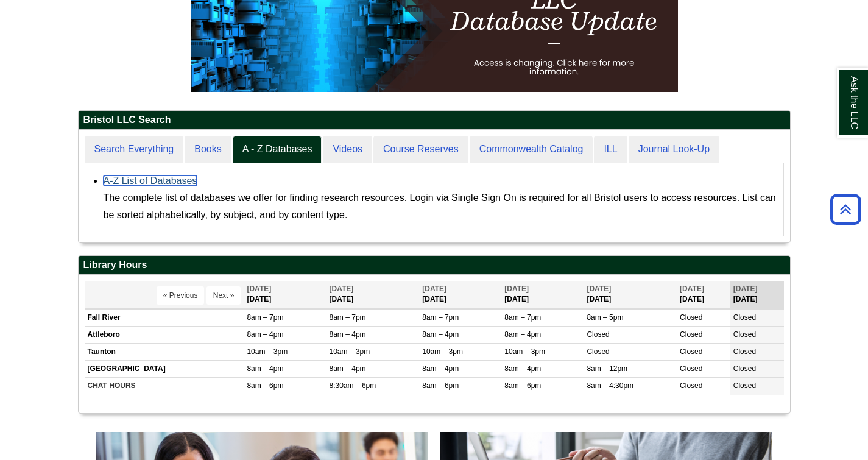 This screenshot has height=460, width=868. I want to click on span: 8:30am – 6pm, so click(353, 385).